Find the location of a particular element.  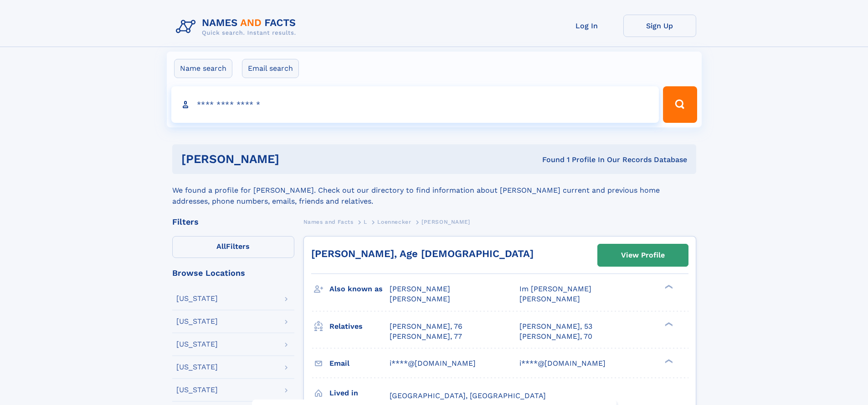

div: Filters is located at coordinates (234, 222).